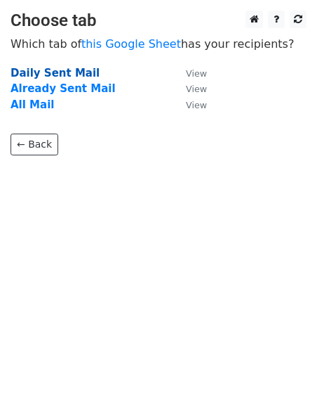 This screenshot has width=317, height=405. What do you see at coordinates (32, 105) in the screenshot?
I see `a: All Mail` at bounding box center [32, 105].